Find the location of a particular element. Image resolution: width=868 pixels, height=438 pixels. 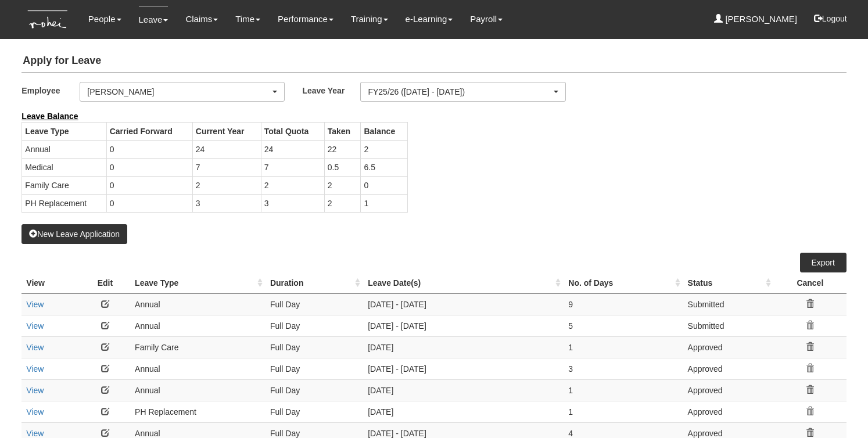

th: Duration : activate to sort column ascending is located at coordinates (314, 284).